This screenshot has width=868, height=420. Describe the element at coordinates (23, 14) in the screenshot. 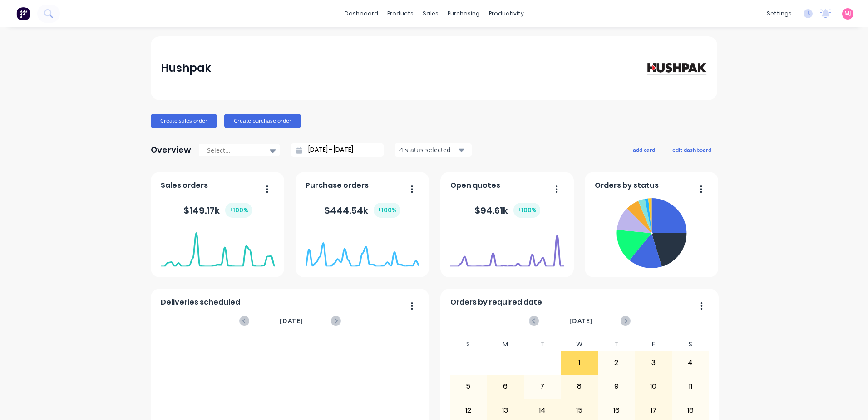

I see `img: Factory` at that location.